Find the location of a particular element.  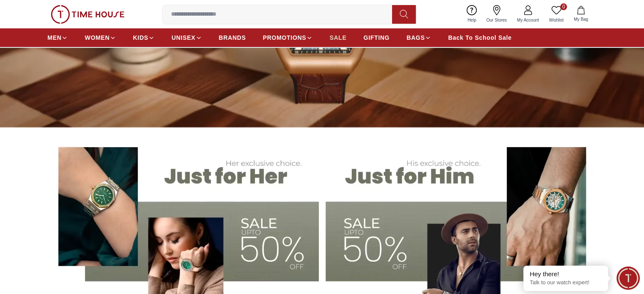

div: Chat Widget is located at coordinates (628, 278).